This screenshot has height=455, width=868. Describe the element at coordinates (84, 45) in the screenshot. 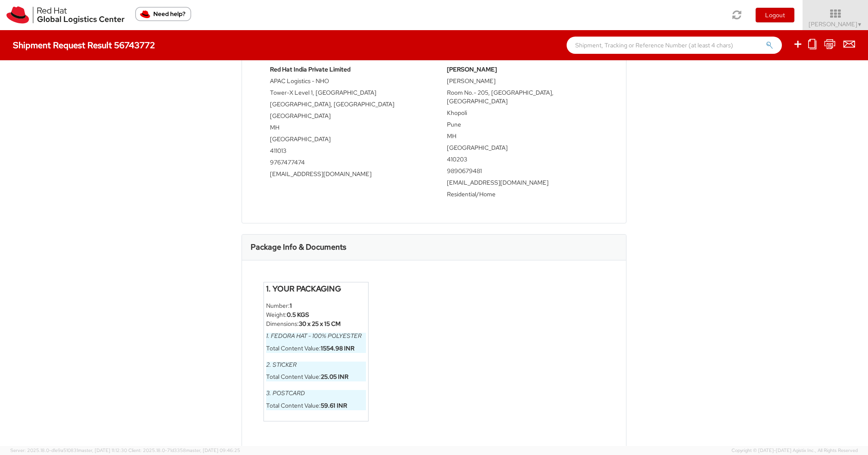

I see `h4: Shipment Request Result 56743772` at that location.